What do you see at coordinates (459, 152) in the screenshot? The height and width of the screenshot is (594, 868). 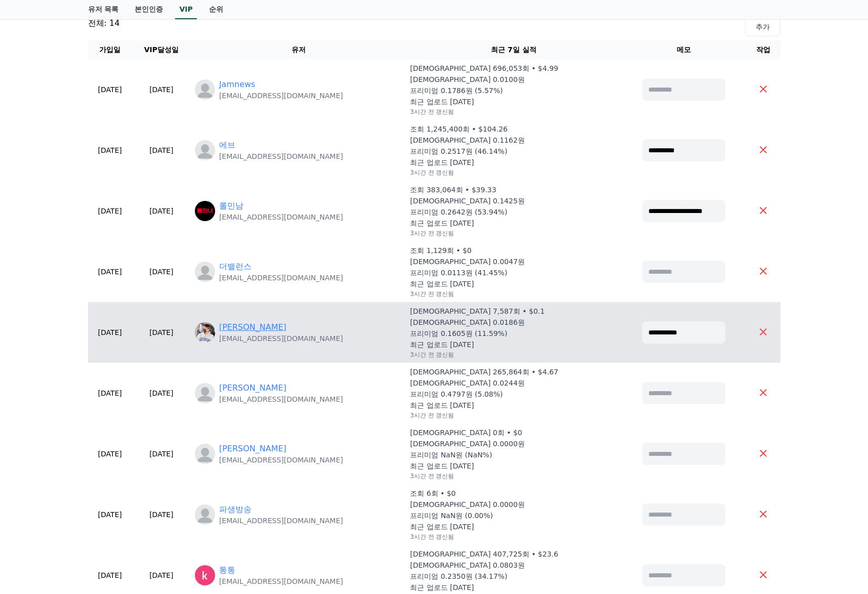 I see `p: 프리미엄 0.2517원 (46.14%)` at bounding box center [459, 152].